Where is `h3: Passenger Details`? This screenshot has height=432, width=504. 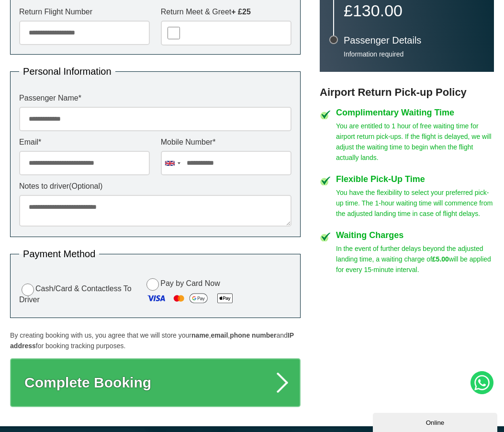 h3: Passenger Details is located at coordinates (414, 40).